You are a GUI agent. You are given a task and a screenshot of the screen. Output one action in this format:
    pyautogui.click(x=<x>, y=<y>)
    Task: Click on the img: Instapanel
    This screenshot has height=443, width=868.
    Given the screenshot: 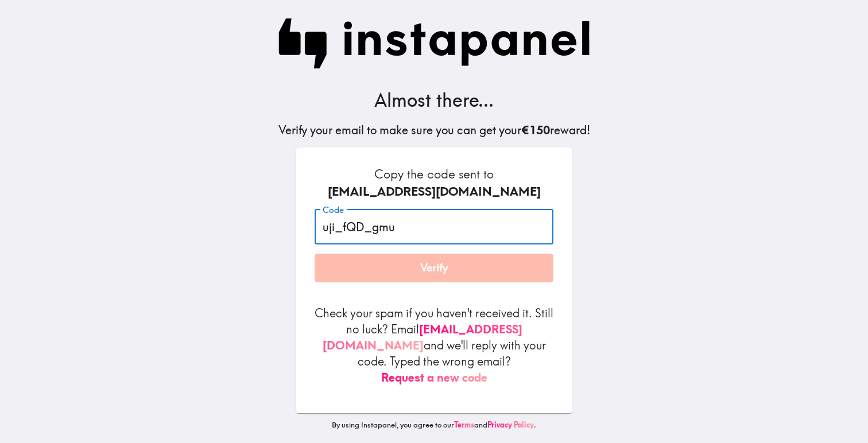 What is the action you would take?
    pyautogui.click(x=434, y=43)
    